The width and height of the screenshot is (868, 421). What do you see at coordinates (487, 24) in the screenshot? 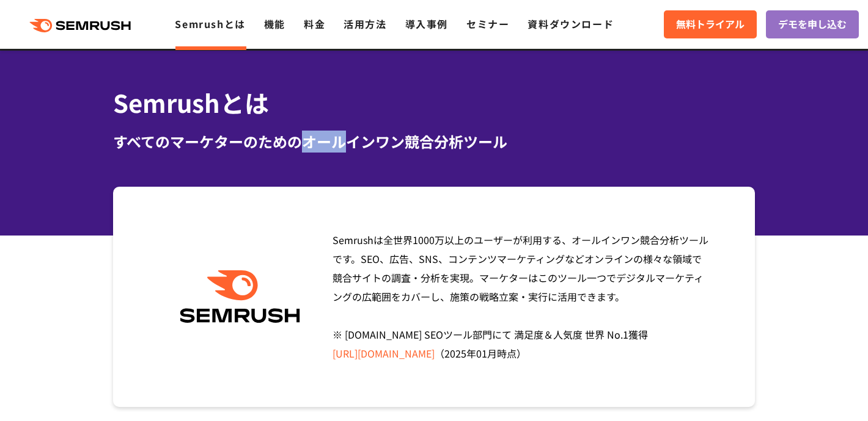
I see `a: セミナー` at bounding box center [487, 24].